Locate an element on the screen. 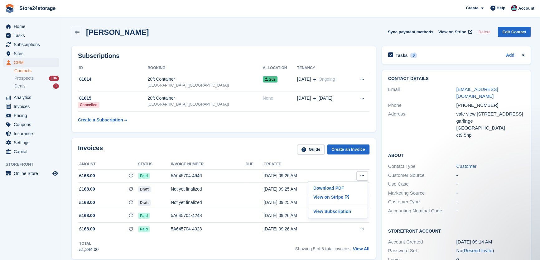 The image size is (540, 260). div: Cancelled is located at coordinates (89, 105).